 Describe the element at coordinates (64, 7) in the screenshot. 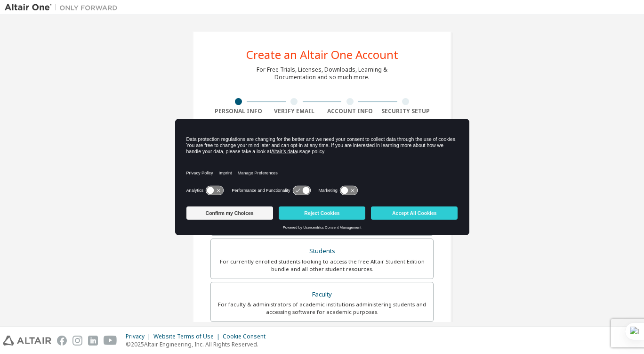

I see `img: Altair One` at that location.